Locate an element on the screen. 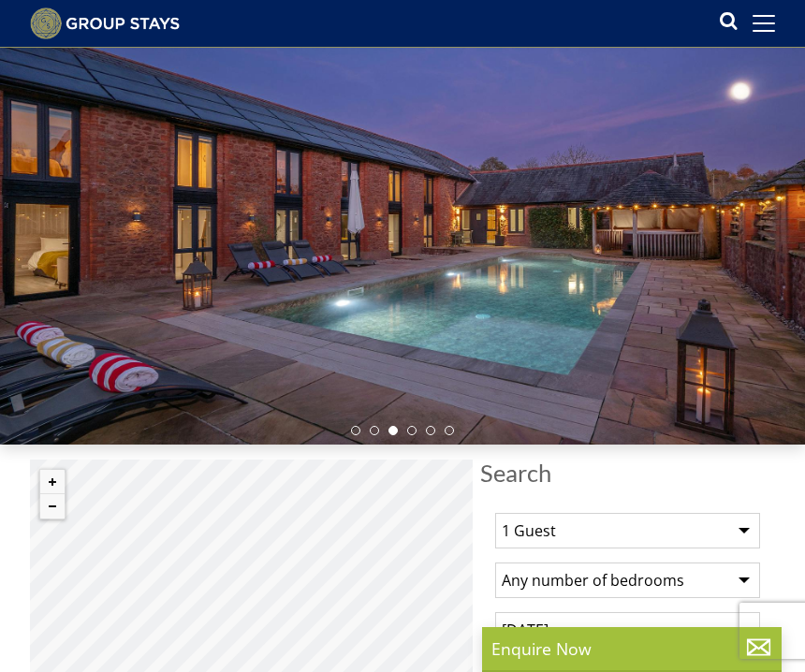  span: Search is located at coordinates (627, 473).